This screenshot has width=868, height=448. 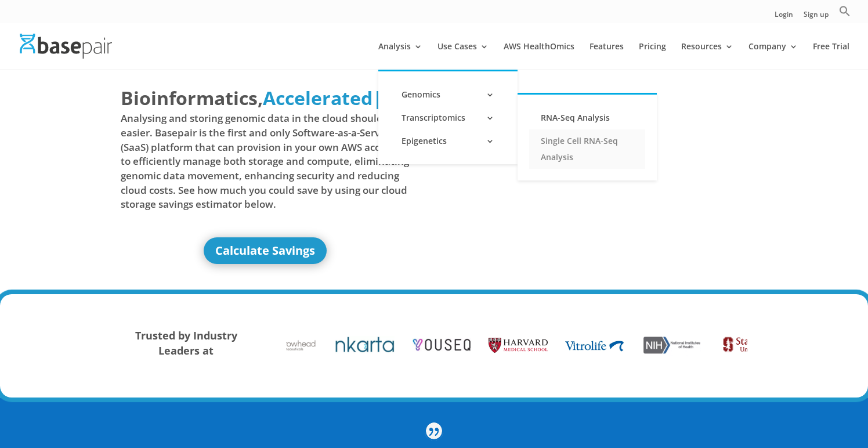 What do you see at coordinates (265, 251) in the screenshot?
I see `a: Calculate Savings` at bounding box center [265, 251].